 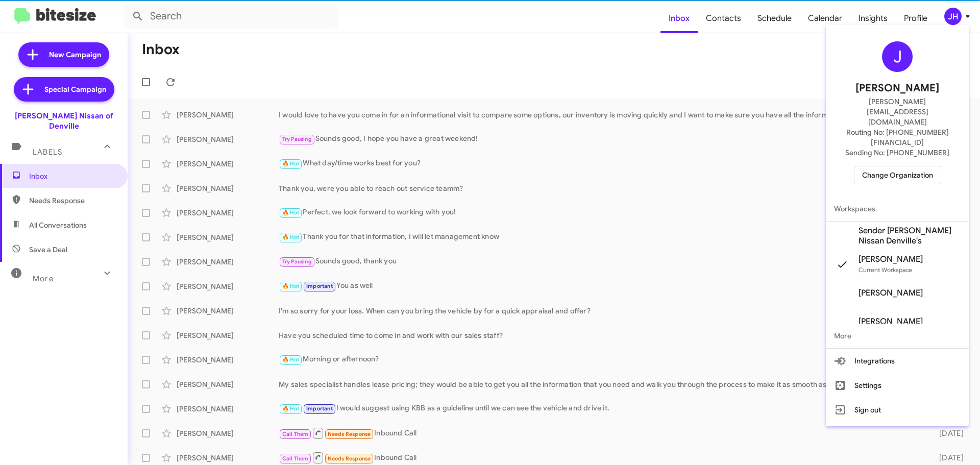 I want to click on span: Change Organization, so click(x=898, y=175).